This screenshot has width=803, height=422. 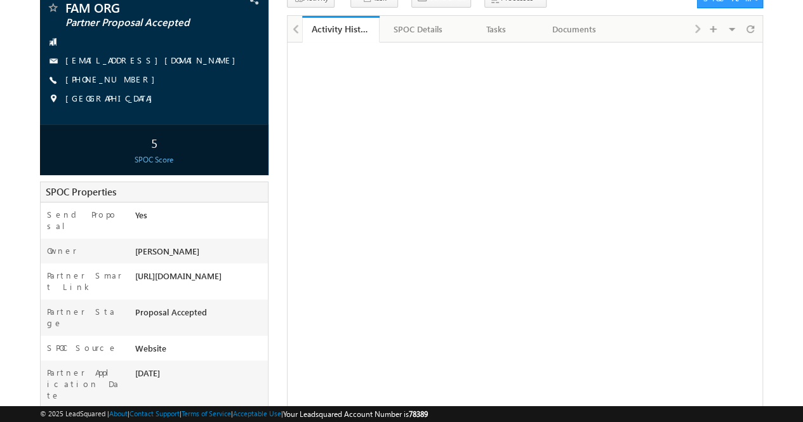 I want to click on label: Partner Stage, so click(x=85, y=317).